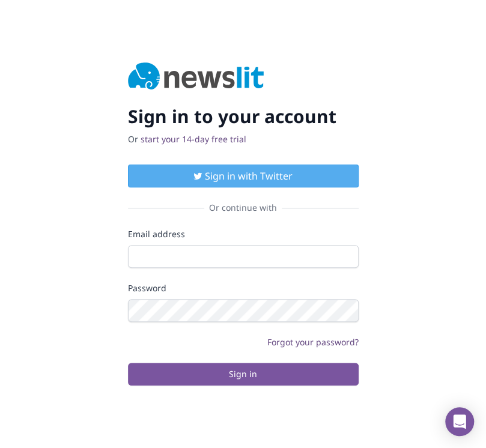  I want to click on a: start your 14-day free trial, so click(193, 139).